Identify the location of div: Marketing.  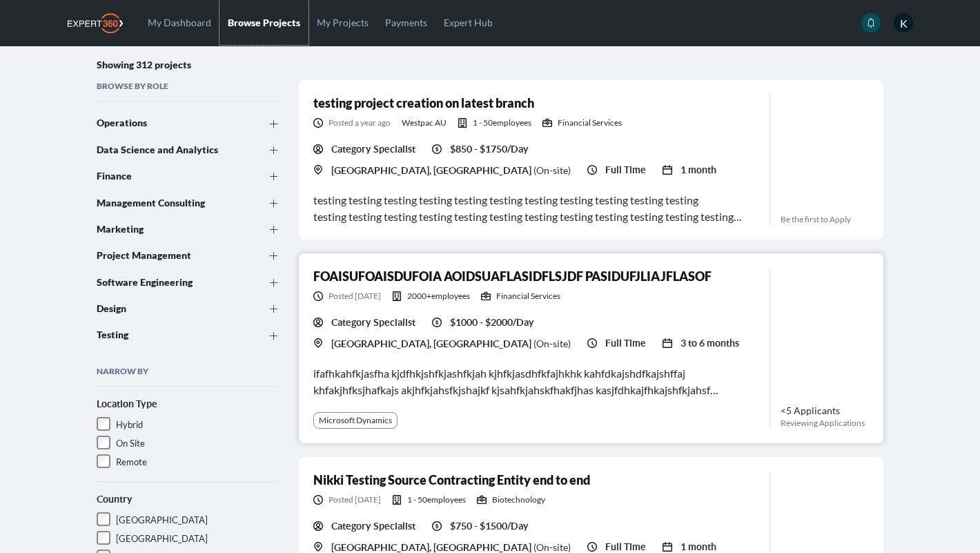
(169, 229).